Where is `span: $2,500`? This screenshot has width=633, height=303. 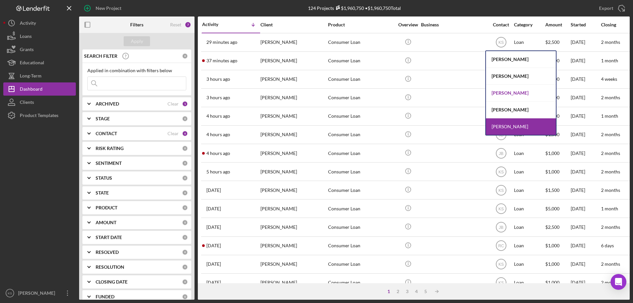 span: $2,500 is located at coordinates (552, 42).